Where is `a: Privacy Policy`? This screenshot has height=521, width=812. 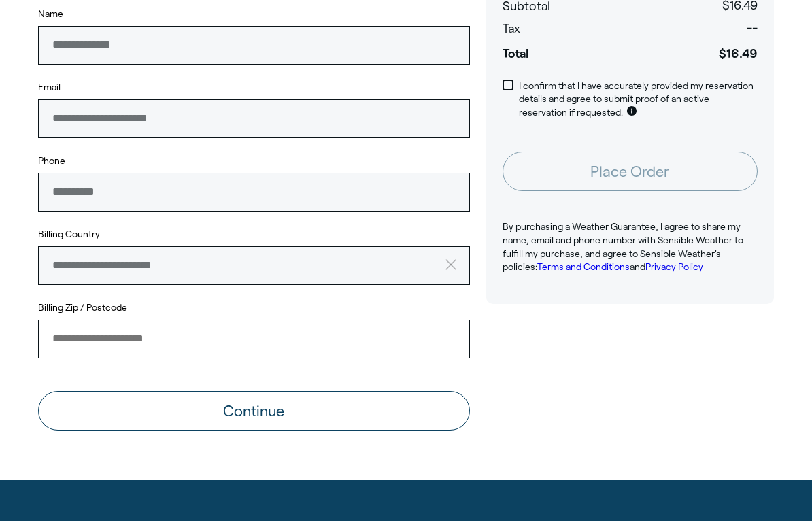
a: Privacy Policy is located at coordinates (674, 267).